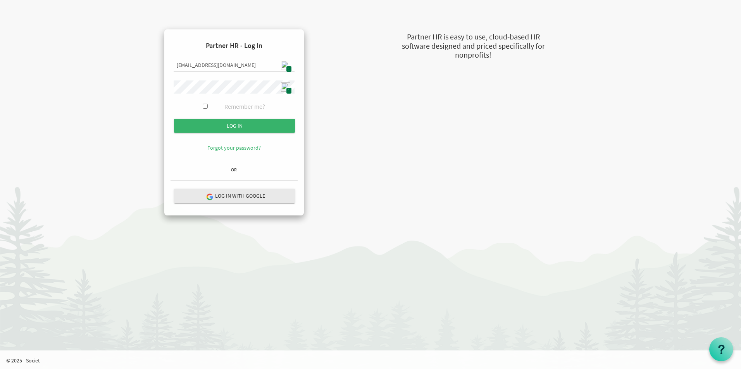  I want to click on div: software designed and priced specifically for, so click(473, 46).